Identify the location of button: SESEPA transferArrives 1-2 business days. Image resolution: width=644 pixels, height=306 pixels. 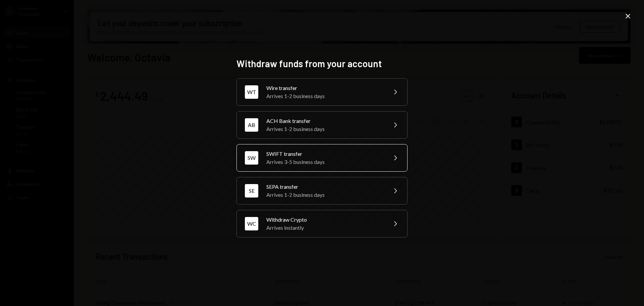
(322, 191).